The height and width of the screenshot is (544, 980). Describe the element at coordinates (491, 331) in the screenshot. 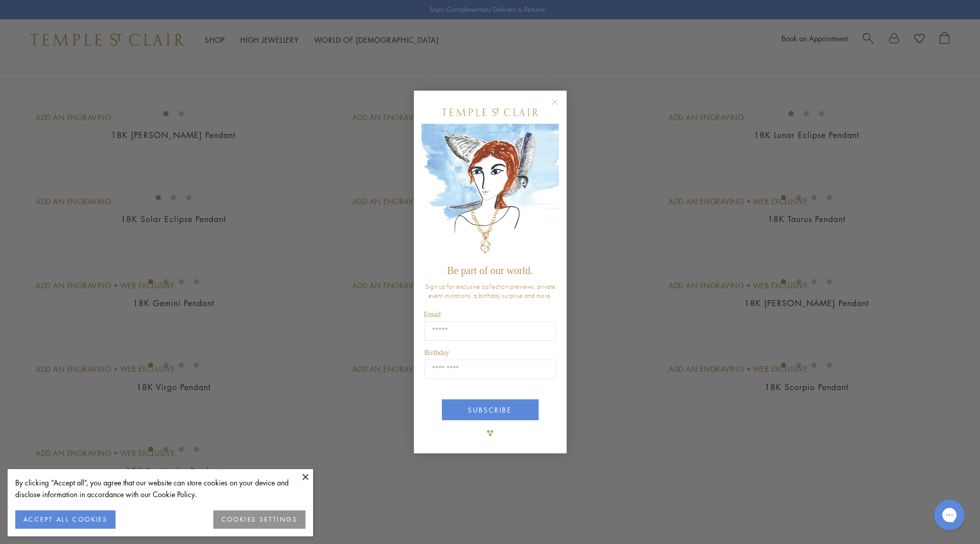

I see `input: Email` at that location.